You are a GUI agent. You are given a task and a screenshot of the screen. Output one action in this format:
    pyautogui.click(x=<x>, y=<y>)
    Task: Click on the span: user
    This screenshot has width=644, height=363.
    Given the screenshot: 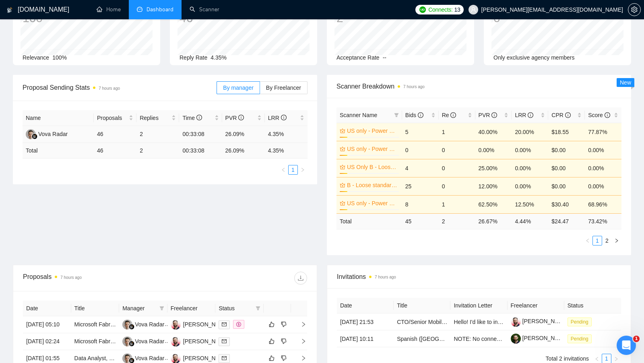 What is the action you would take?
    pyautogui.click(x=473, y=9)
    